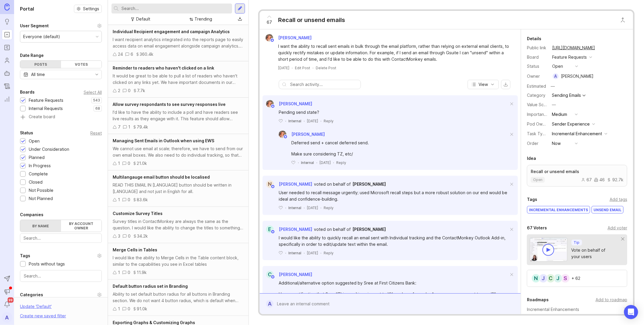  I want to click on input: Search..., so click(61, 239).